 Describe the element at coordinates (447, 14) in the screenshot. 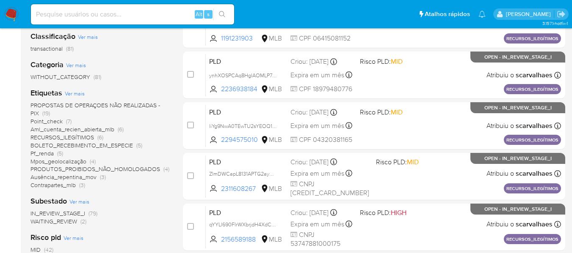

I see `span: Atalhos rápidos` at that location.